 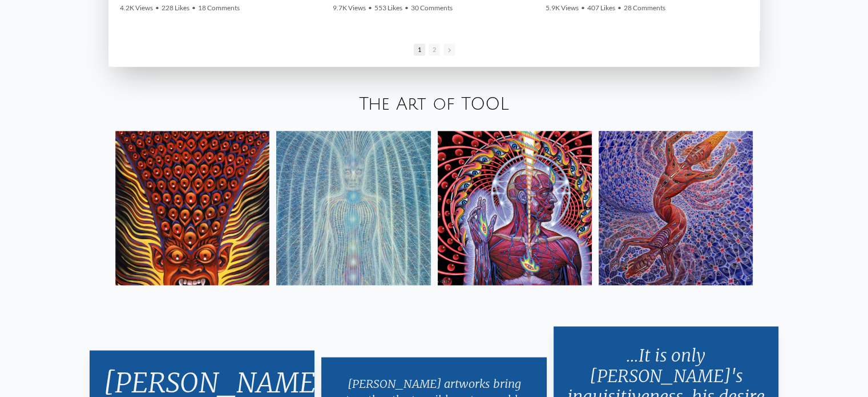 I want to click on span: 228 Likes, so click(x=175, y=8).